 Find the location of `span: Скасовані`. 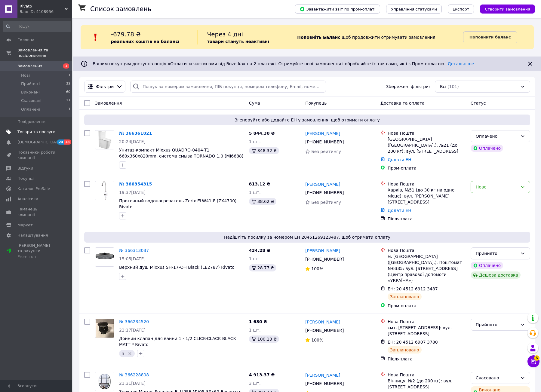

span: Скасовані is located at coordinates (31, 101).